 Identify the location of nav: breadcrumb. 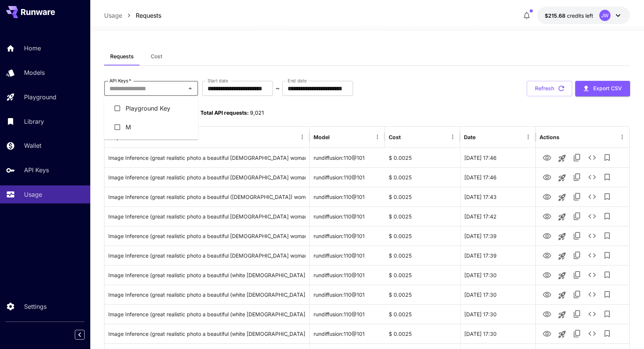
(132, 16).